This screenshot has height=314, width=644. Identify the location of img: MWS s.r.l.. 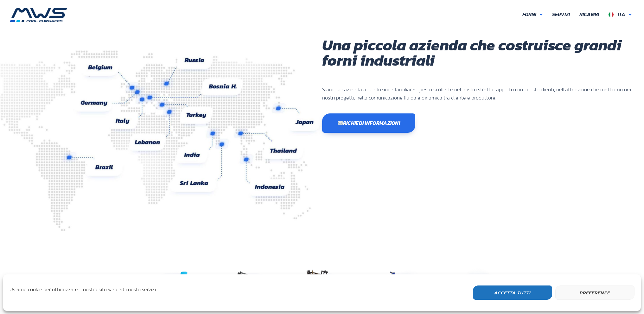
(39, 15).